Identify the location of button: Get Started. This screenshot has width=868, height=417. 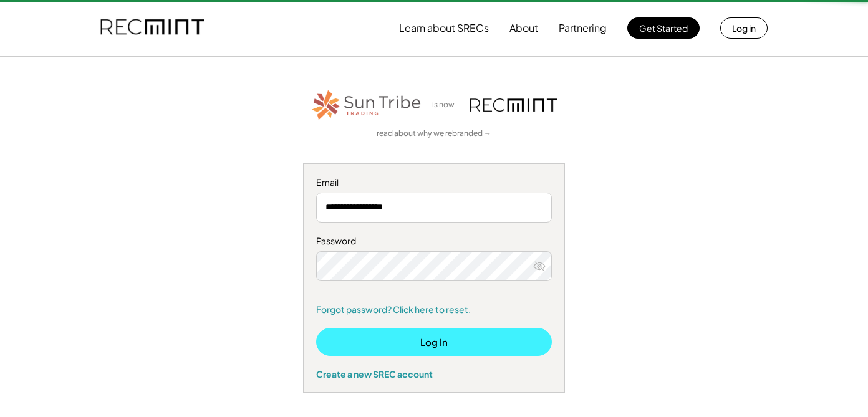
(664, 28).